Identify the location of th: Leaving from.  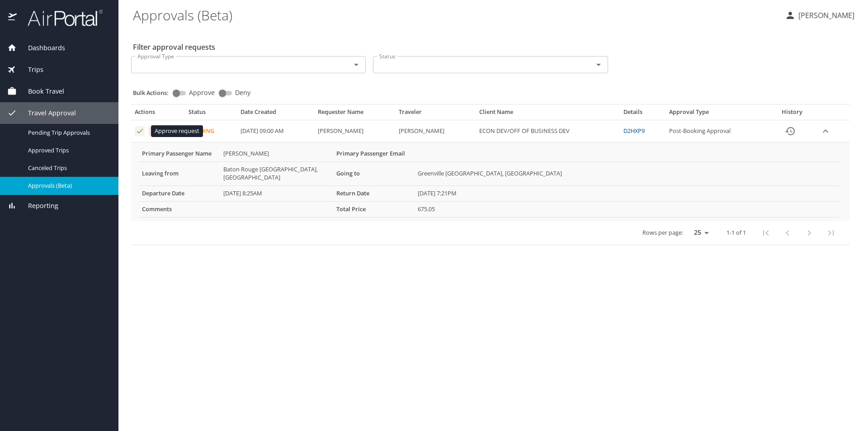
(179, 173).